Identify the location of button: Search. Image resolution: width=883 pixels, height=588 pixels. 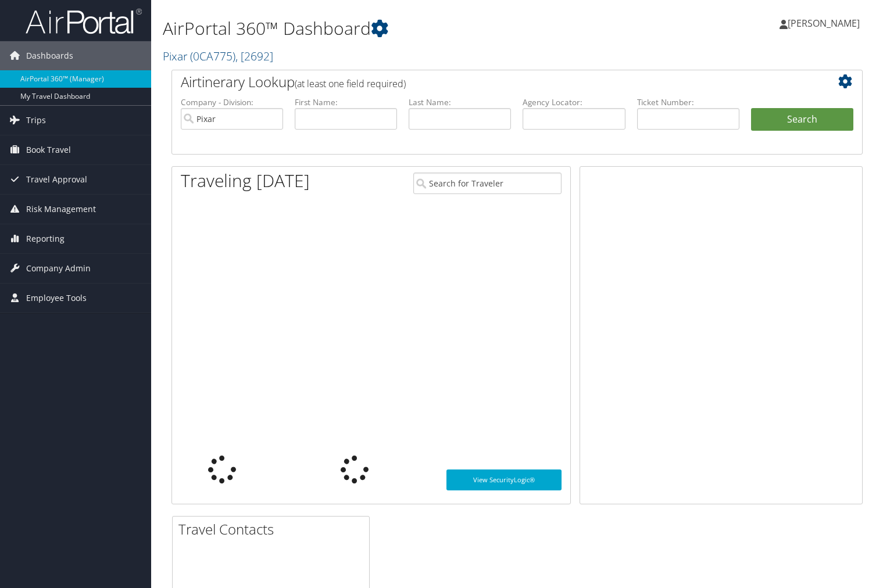
(802, 120).